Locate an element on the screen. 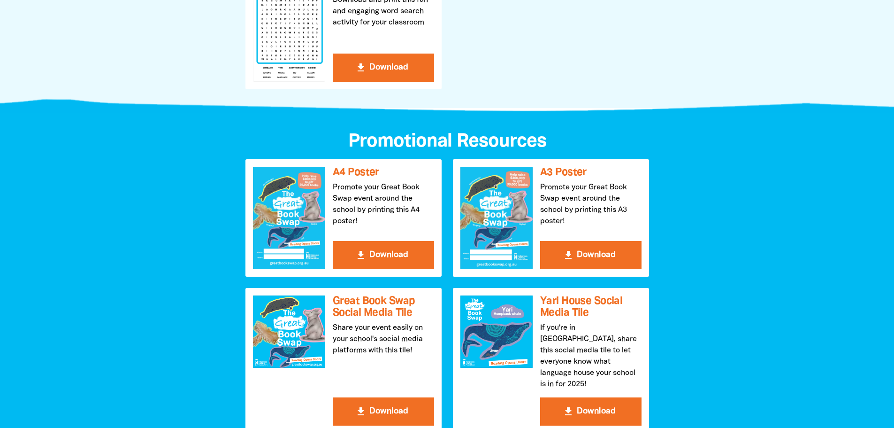 Image resolution: width=894 pixels, height=428 pixels. h3: A4 Poster is located at coordinates (383, 172).